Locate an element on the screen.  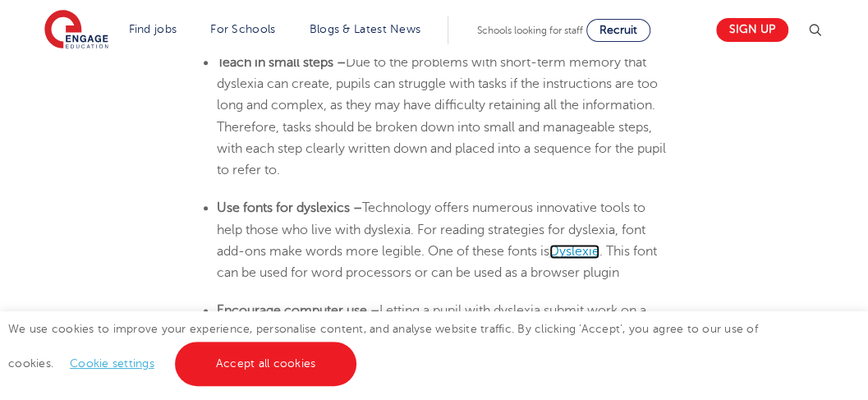
span: We use cookies to improve your experience, personalise content, and analyse website traffic. By c... is located at coordinates (383, 346).